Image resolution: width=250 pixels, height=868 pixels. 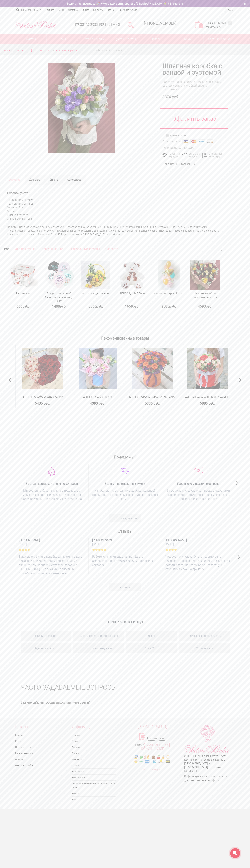 I want to click on span: Кому, so click(x=188, y=39).